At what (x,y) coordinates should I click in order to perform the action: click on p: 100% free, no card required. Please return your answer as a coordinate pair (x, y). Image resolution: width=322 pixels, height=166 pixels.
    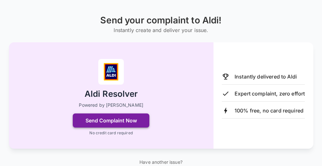
    Looking at the image, I should click on (269, 110).